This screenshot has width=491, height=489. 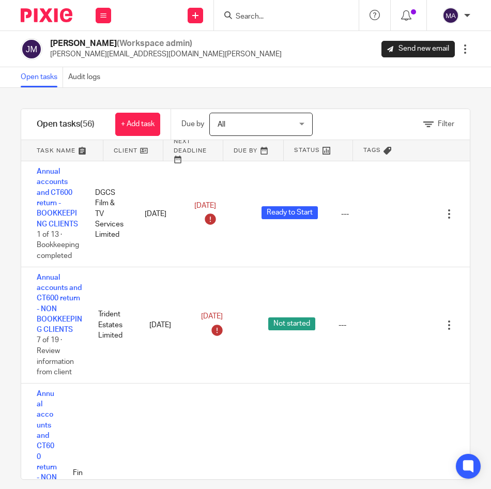 I want to click on div: DGCS Film & TV Services Limited, so click(x=109, y=214).